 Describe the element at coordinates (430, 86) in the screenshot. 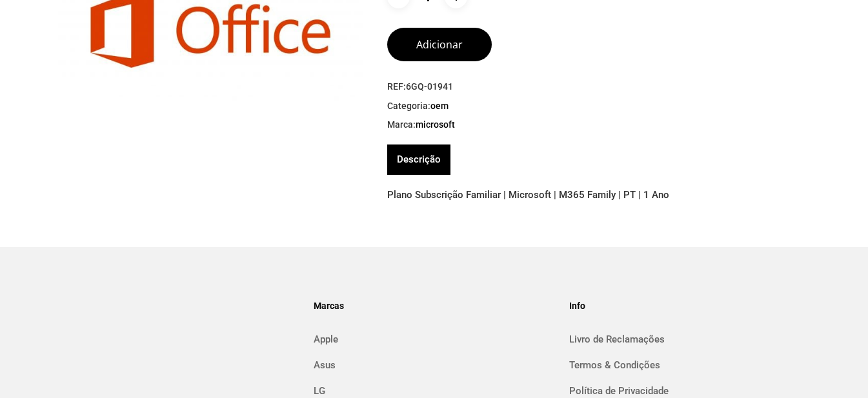

I see `span: 6GQ-01941` at that location.